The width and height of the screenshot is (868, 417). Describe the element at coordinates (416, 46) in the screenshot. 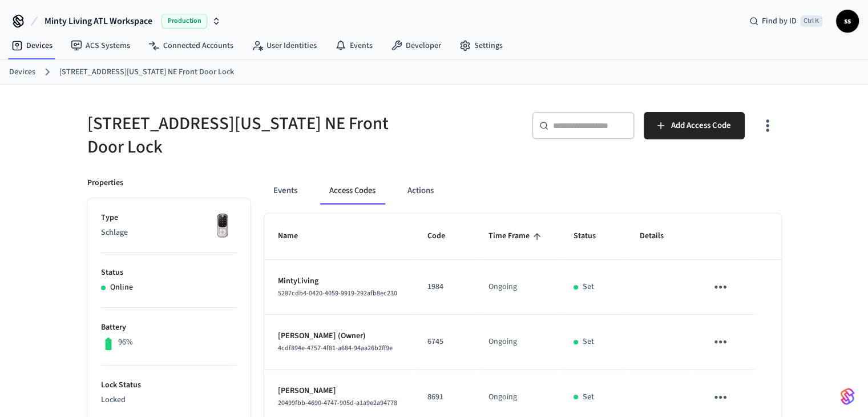

I see `a: Developer` at that location.